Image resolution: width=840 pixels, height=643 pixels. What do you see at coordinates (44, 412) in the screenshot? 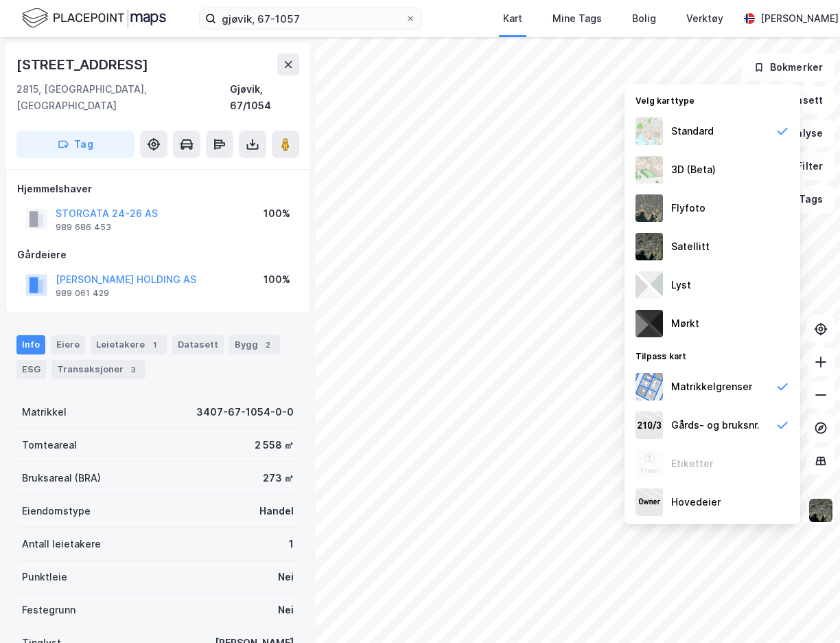
I see `div: Matrikkel` at bounding box center [44, 412].